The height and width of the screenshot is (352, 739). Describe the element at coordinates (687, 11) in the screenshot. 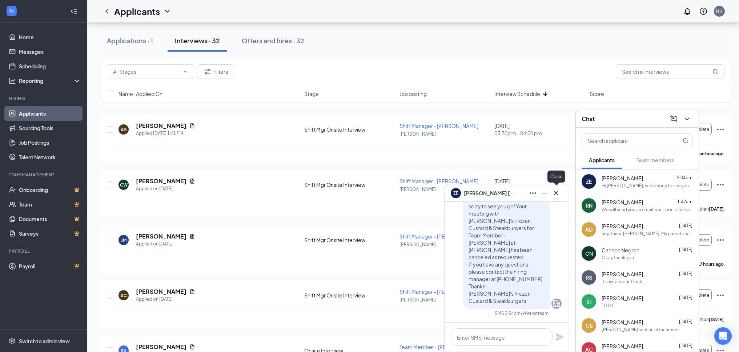

I see `svg: Notifications` at that location.